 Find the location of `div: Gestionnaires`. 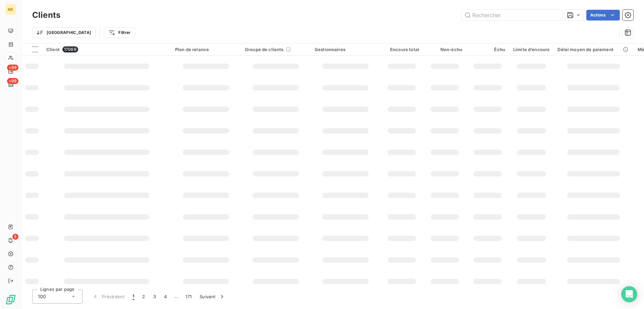

div: Gestionnaires is located at coordinates (346, 49).